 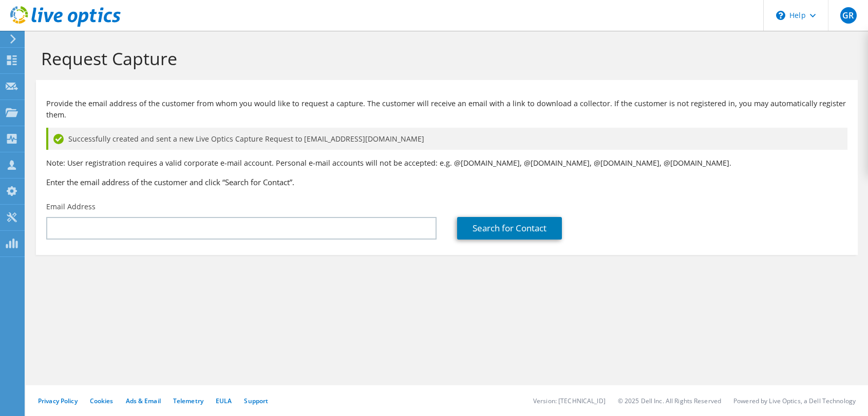 What do you see at coordinates (780, 16) in the screenshot?
I see `svg: \n` at bounding box center [780, 16].